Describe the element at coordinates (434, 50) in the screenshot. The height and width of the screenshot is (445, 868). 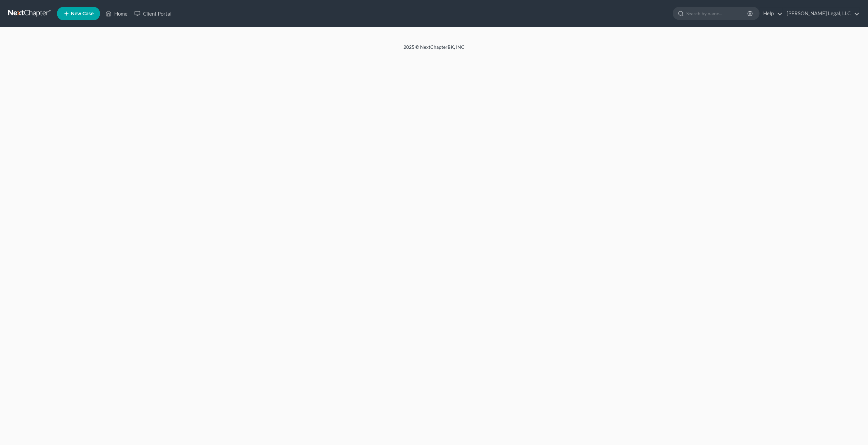
I see `div: 2025 © NextChapterBK, INC` at that location.